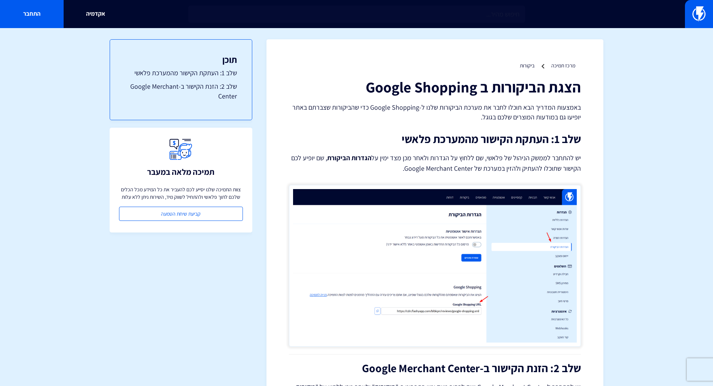 The height and width of the screenshot is (386, 713). Describe the element at coordinates (357, 14) in the screenshot. I see `input: חיפוש מהיר...` at that location.